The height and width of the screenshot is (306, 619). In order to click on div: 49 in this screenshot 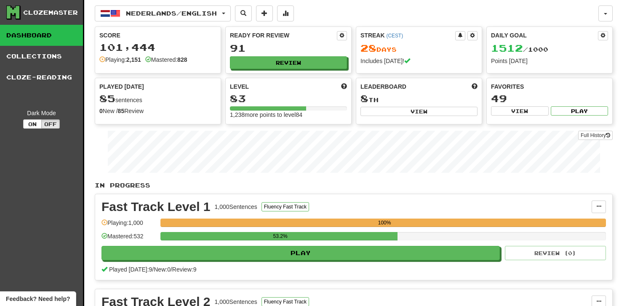, I will do `click(549, 99)`.